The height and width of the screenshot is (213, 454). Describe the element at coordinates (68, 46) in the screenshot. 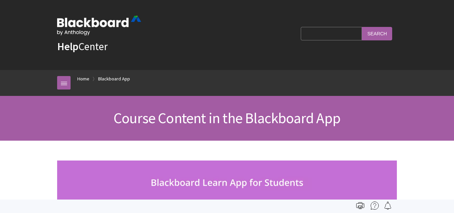

I see `strong: Help` at that location.